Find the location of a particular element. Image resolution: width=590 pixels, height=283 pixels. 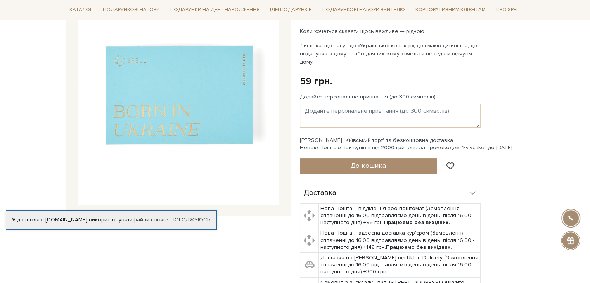

button: До кошика is located at coordinates (368, 166).